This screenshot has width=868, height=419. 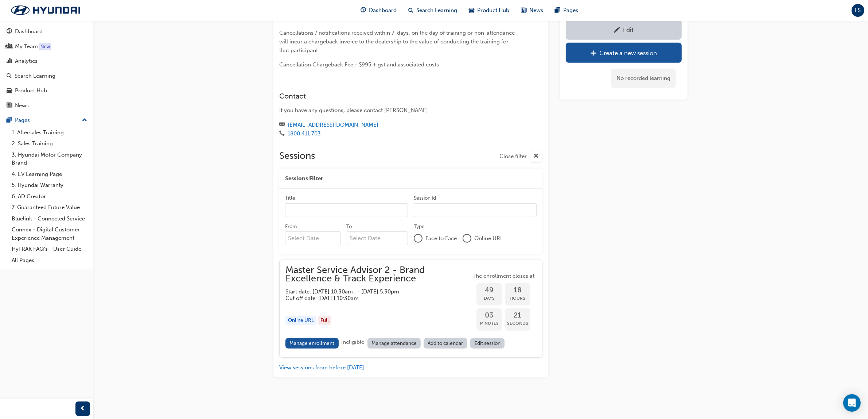 What do you see at coordinates (50, 208) in the screenshot?
I see `a: 7. Guaranteed Future Value` at bounding box center [50, 208].